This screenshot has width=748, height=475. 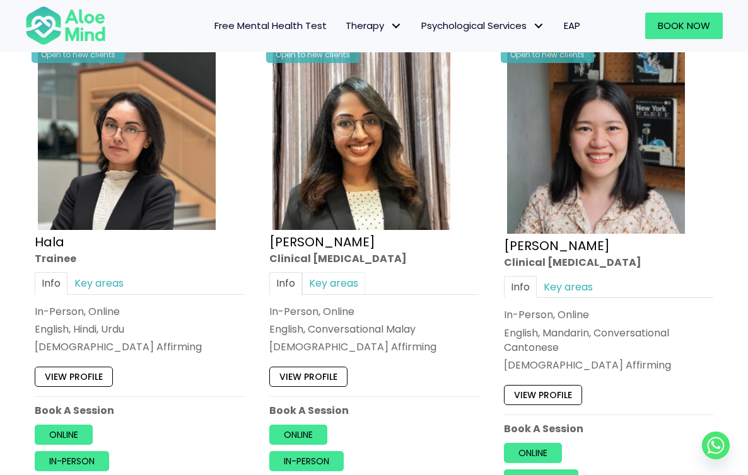 What do you see at coordinates (538, 25) in the screenshot?
I see `span: Psychological Services: submenu` at bounding box center [538, 25].